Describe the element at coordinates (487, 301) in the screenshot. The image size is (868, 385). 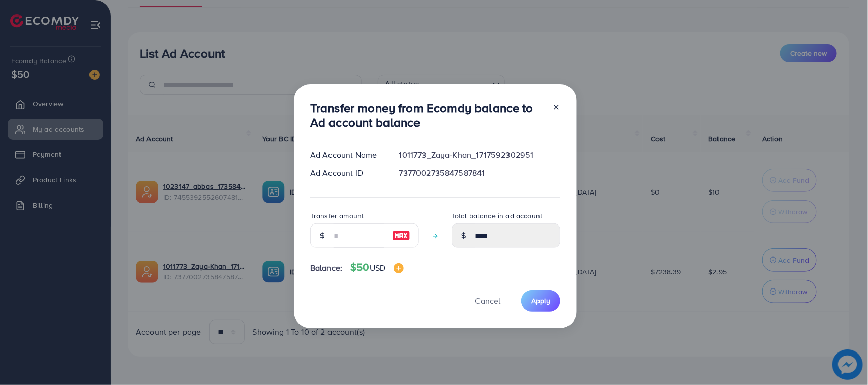
I see `span: Cancel` at that location.